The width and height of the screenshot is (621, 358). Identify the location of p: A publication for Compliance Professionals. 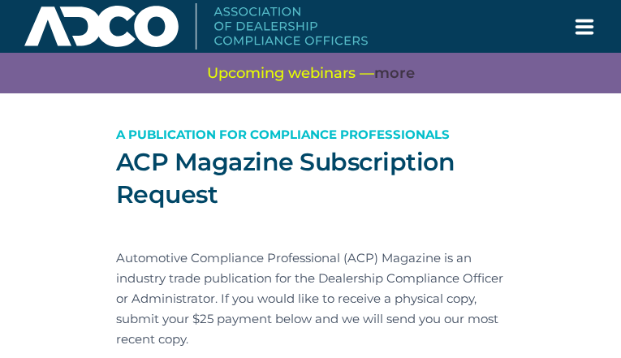
(311, 134).